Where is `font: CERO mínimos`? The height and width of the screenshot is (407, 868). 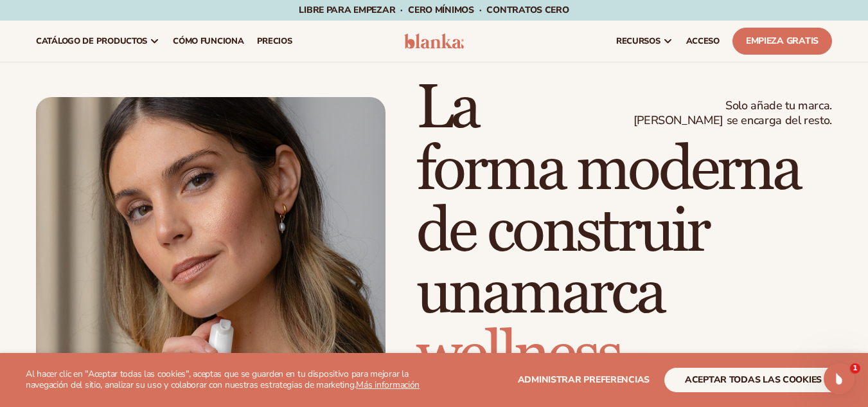
font: CERO mínimos is located at coordinates (441, 9).